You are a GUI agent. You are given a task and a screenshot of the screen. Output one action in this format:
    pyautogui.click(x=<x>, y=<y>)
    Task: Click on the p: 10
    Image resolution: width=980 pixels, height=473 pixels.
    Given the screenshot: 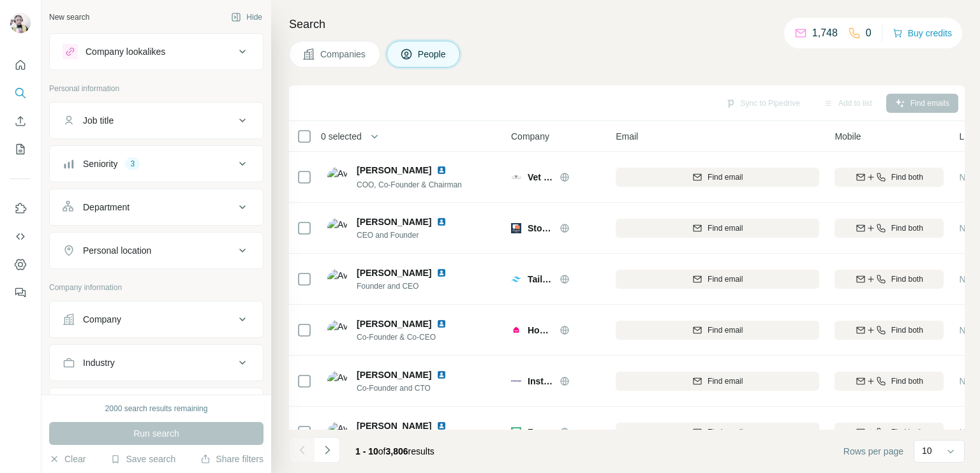 What is the action you would take?
    pyautogui.click(x=927, y=451)
    